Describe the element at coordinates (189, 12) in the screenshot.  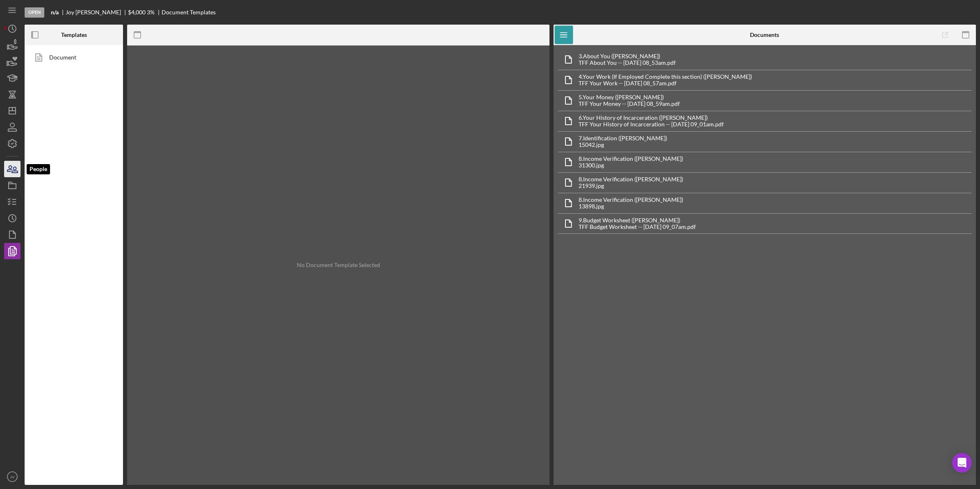
I see `div: Document Templates` at that location.